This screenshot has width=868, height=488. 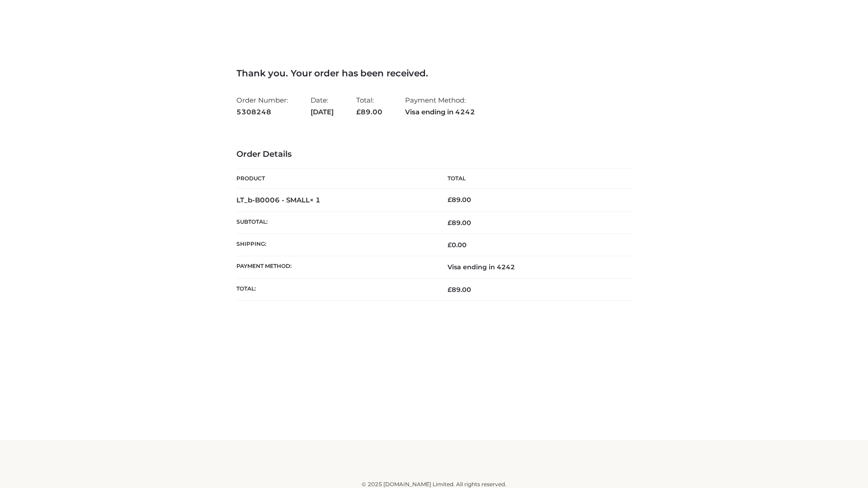 What do you see at coordinates (262, 106) in the screenshot?
I see `li: Order Number:` at bounding box center [262, 106].